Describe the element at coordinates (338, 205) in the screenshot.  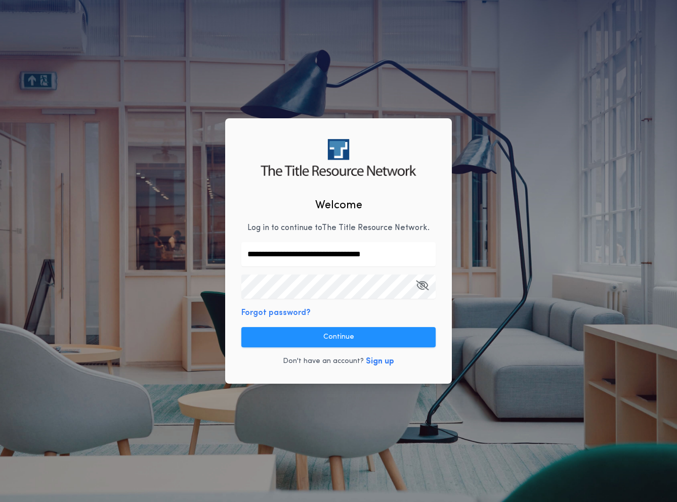
I see `h2: Welcome` at that location.